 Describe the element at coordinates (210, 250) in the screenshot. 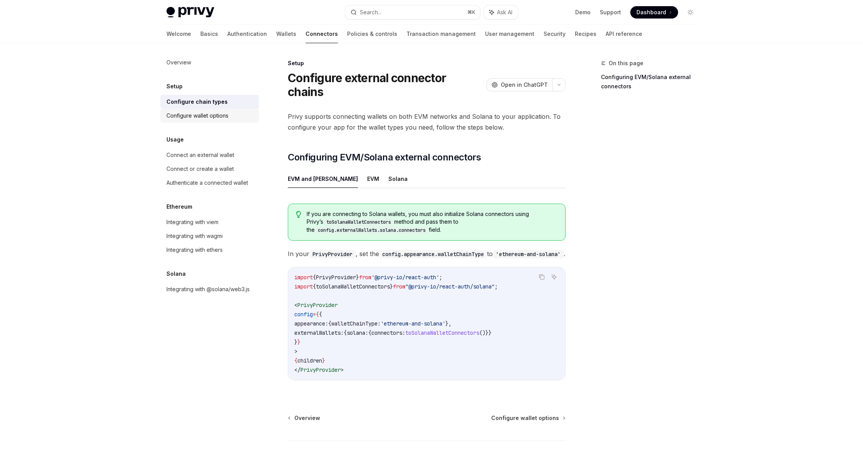

I see `a: Integrating with ethers` at that location.